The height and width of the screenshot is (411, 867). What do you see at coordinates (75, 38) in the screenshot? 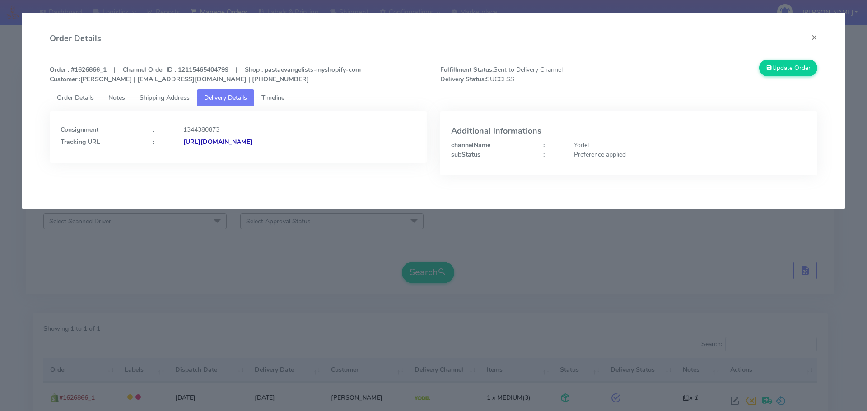
I see `h4: Order Details` at bounding box center [75, 38].